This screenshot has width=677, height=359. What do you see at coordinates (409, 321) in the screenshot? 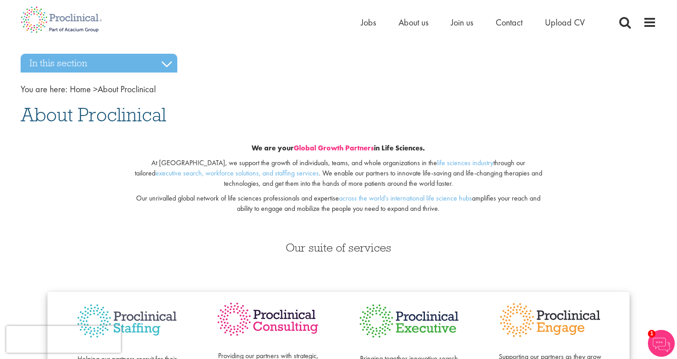
I see `img: Proclinical Executive` at bounding box center [409, 321].